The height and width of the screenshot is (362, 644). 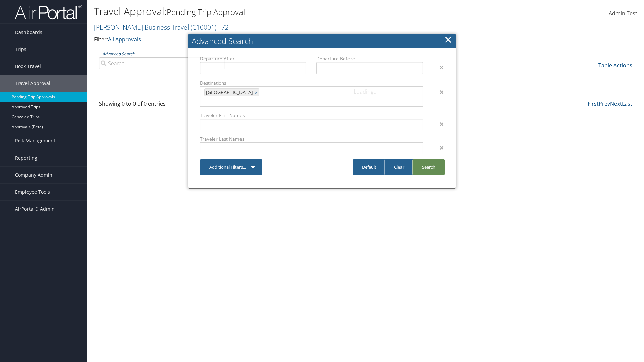 What do you see at coordinates (616, 104) in the screenshot?
I see `a: Next` at bounding box center [616, 104].